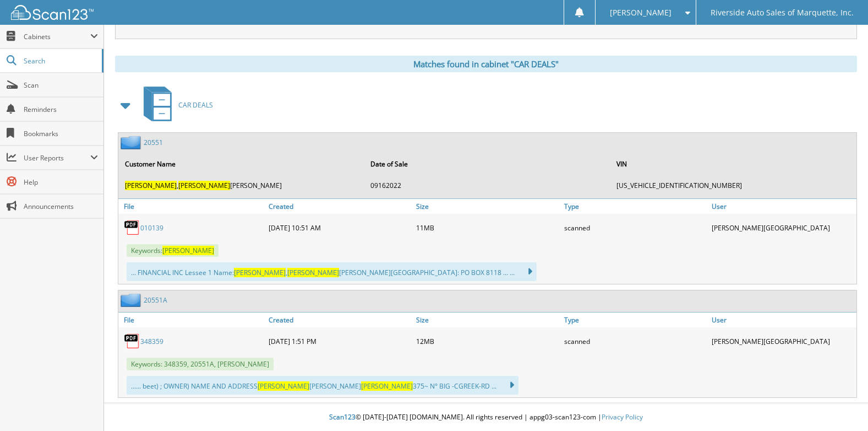 This screenshot has width=868, height=431. I want to click on a: Privacy Policy, so click(622, 416).